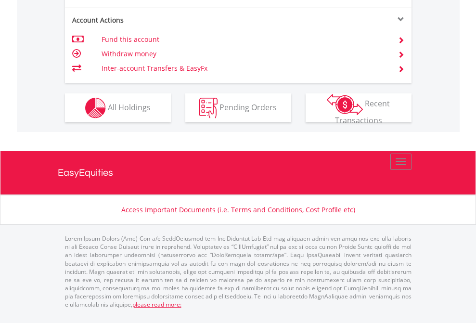 This screenshot has height=323, width=476. What do you see at coordinates (243, 39) in the screenshot?
I see `td: Fund this account` at bounding box center [243, 39].